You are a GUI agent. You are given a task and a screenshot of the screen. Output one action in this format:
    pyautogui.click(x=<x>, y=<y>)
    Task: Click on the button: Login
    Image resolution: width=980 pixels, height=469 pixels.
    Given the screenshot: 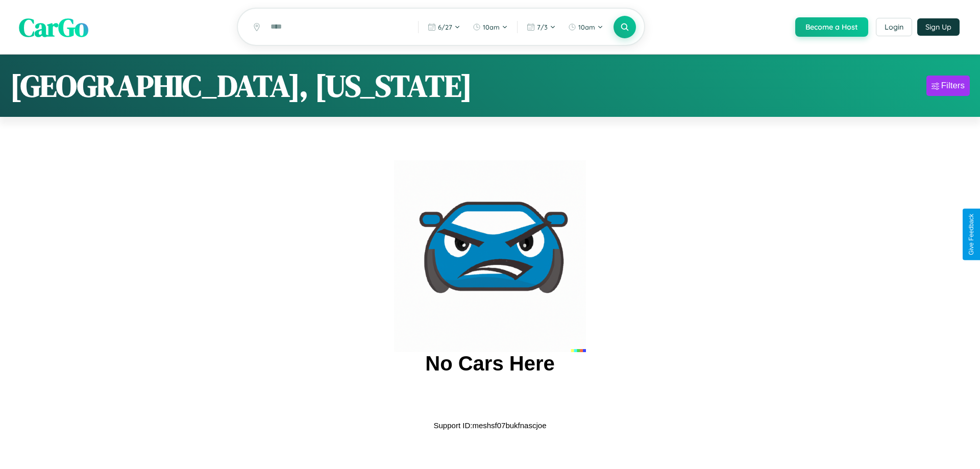 What is the action you would take?
    pyautogui.click(x=893, y=27)
    